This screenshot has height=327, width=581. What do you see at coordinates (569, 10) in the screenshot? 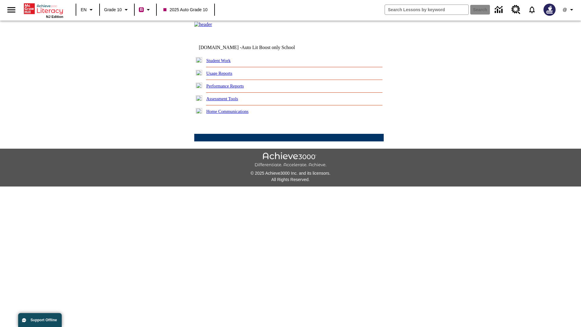
I see `button: Profile/Settings` at bounding box center [569, 10].